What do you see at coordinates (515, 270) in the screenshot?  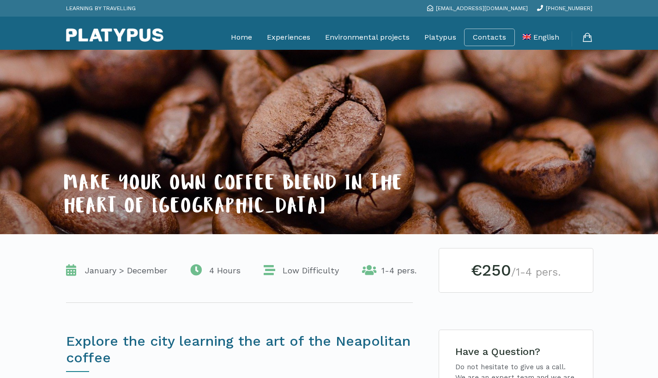 I see `h2: €250` at bounding box center [515, 270].